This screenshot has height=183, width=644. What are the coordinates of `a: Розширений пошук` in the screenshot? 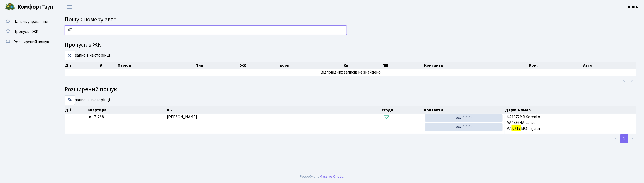 It's located at (28, 42).